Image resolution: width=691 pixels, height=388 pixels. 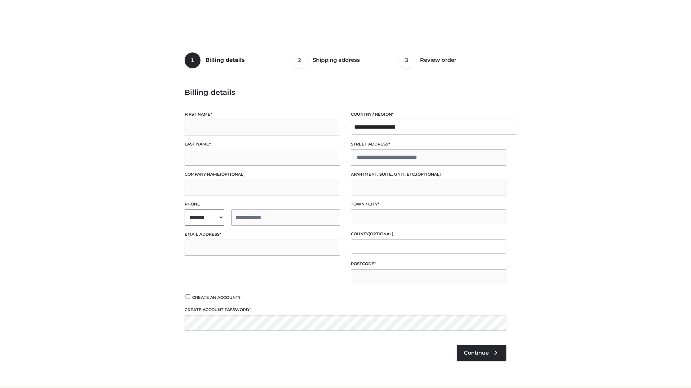 What do you see at coordinates (345, 310) in the screenshot?
I see `label: Create account password` at bounding box center [345, 310].